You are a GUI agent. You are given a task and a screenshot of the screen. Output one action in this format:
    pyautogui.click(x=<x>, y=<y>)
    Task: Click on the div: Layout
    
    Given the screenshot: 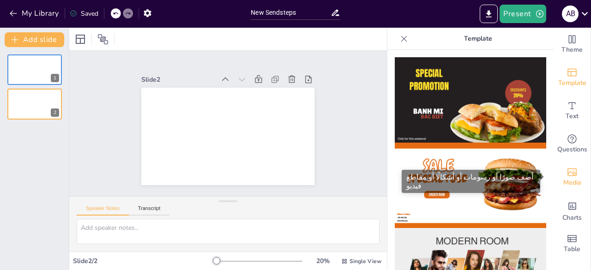 What is the action you would take?
    pyautogui.click(x=80, y=39)
    